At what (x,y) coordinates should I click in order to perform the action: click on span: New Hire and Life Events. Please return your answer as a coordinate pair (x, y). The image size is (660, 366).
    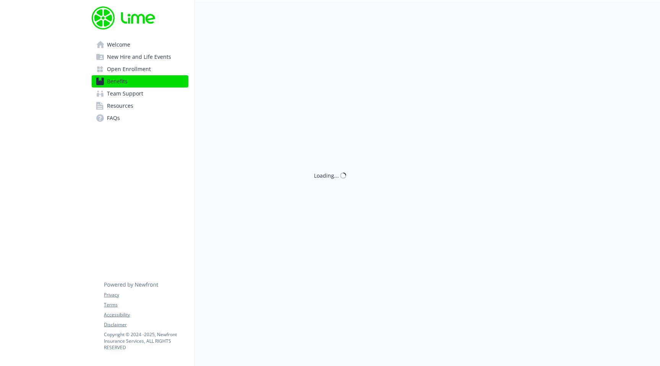
    Looking at the image, I should click on (139, 57).